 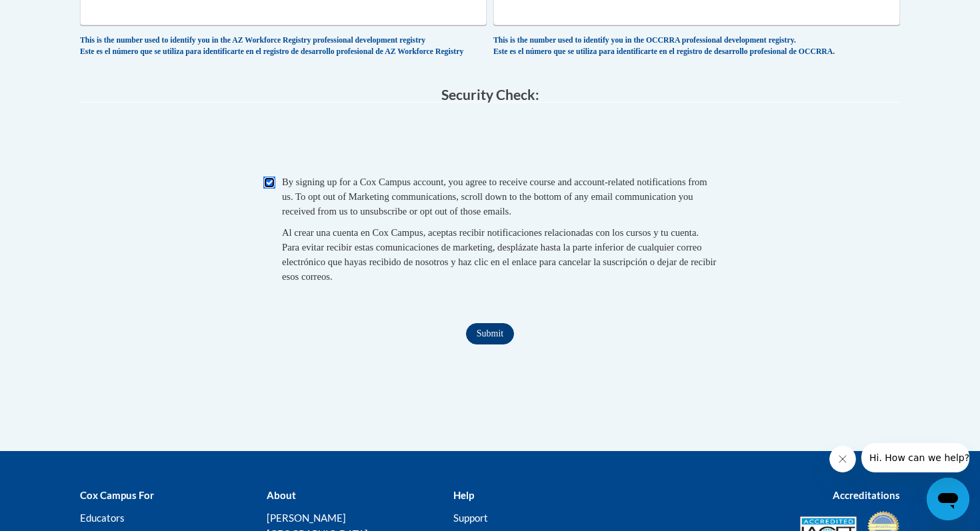 What do you see at coordinates (866, 495) in the screenshot?
I see `b: Accreditations` at bounding box center [866, 495].